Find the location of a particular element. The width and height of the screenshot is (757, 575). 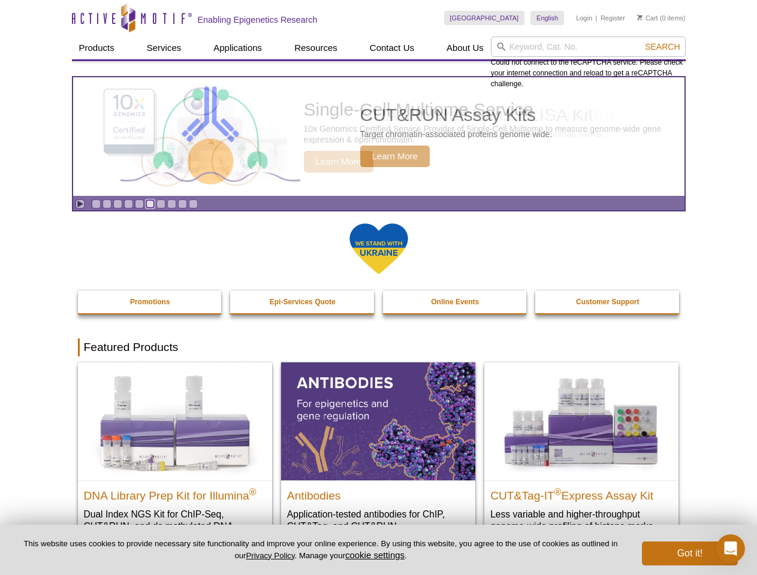

button: Search is located at coordinates (662, 47).